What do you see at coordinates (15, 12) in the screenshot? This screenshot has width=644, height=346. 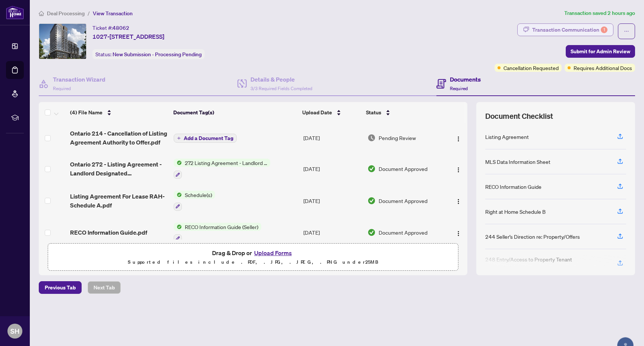 I see `img: logo` at bounding box center [15, 12].